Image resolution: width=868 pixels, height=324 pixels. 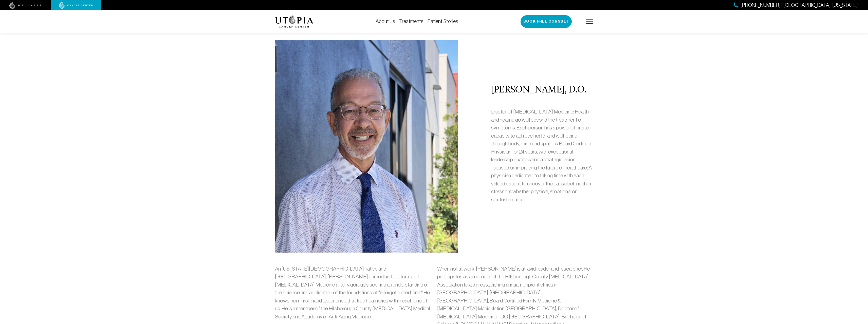 What do you see at coordinates (411, 21) in the screenshot?
I see `a: Treatments` at bounding box center [411, 21].